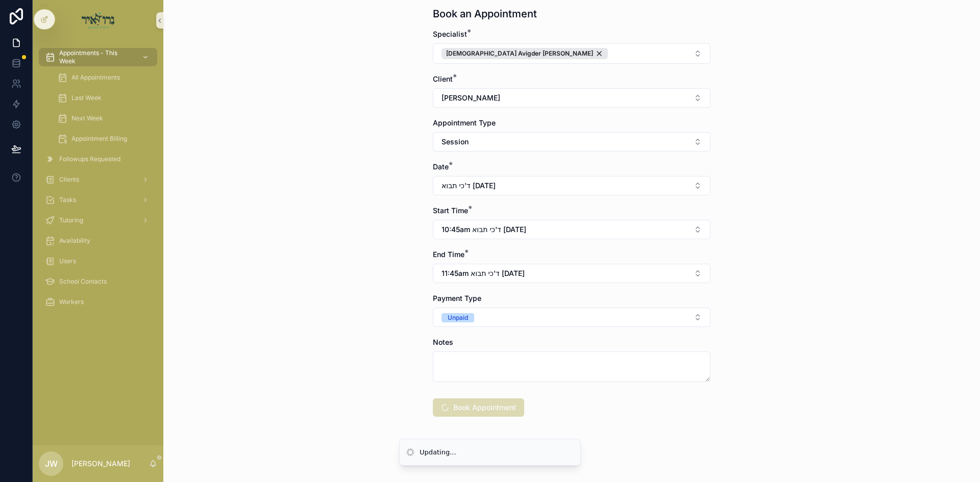  I want to click on div: Updating..., so click(438, 452).